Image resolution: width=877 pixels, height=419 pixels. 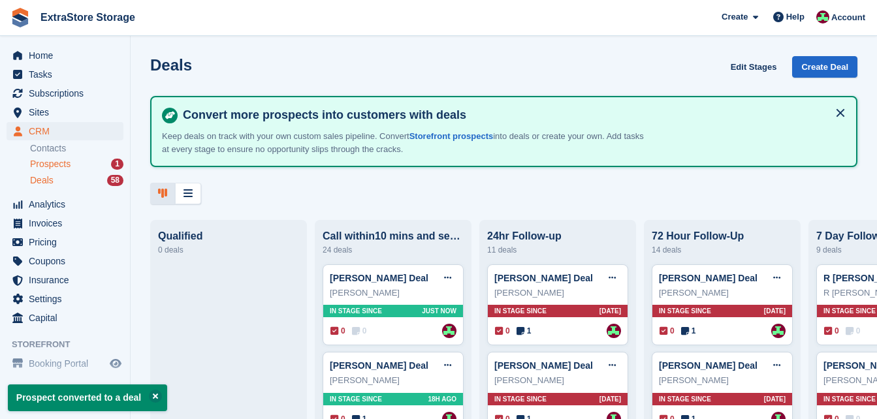 I want to click on p: Prospect converted to a deal, so click(x=88, y=398).